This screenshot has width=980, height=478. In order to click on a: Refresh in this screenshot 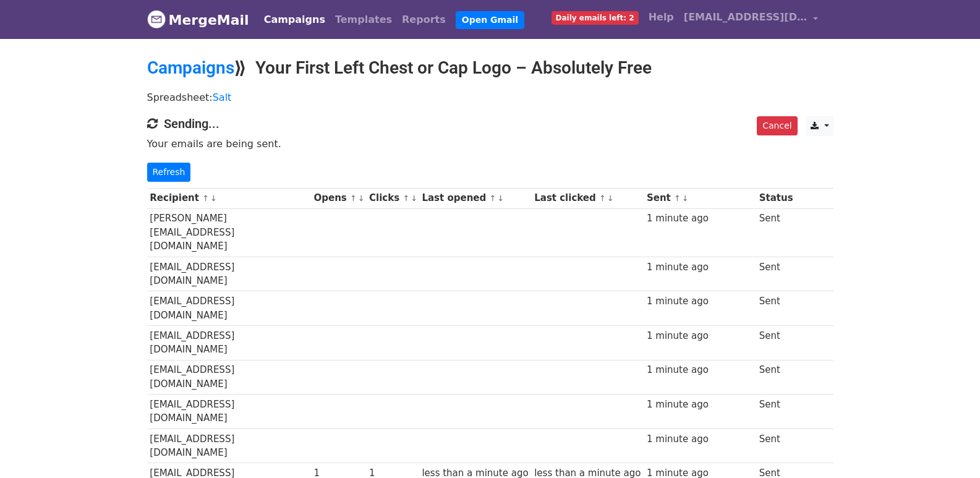, I will do `click(169, 172)`.